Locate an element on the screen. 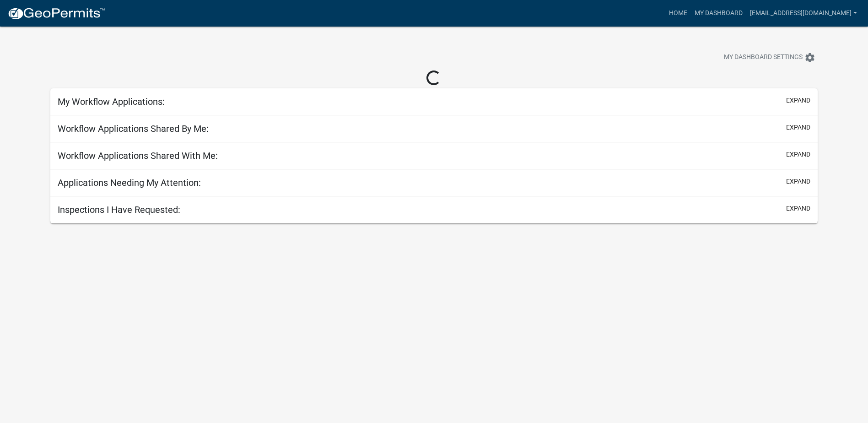 Image resolution: width=868 pixels, height=423 pixels. span: My Dashboard Settings is located at coordinates (763, 57).